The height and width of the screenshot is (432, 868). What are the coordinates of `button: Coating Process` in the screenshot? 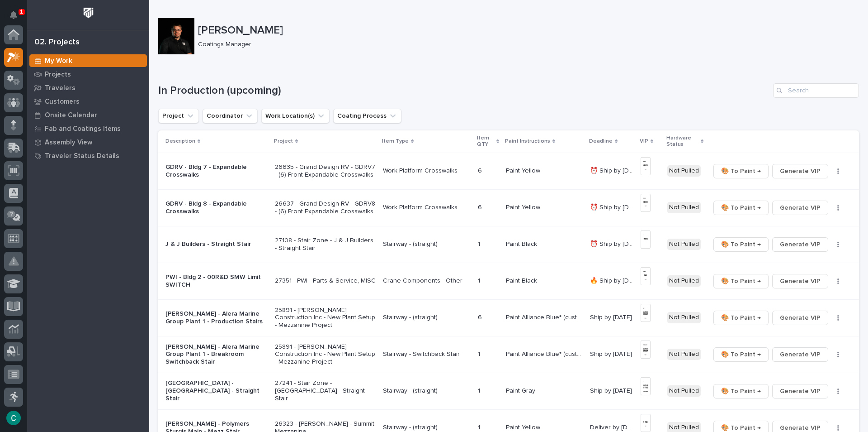 It's located at (367, 116).